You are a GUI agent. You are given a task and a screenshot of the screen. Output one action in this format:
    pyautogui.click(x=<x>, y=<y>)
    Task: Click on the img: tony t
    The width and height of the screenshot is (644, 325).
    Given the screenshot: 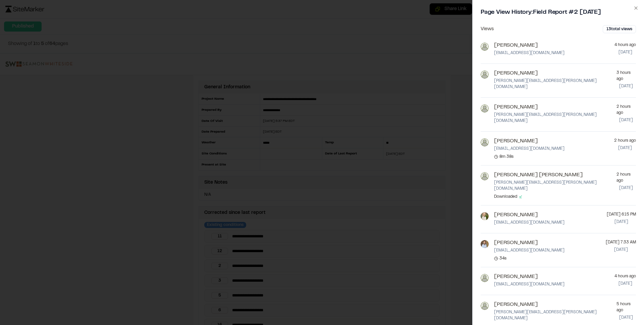 What is the action you would take?
    pyautogui.click(x=485, y=142)
    